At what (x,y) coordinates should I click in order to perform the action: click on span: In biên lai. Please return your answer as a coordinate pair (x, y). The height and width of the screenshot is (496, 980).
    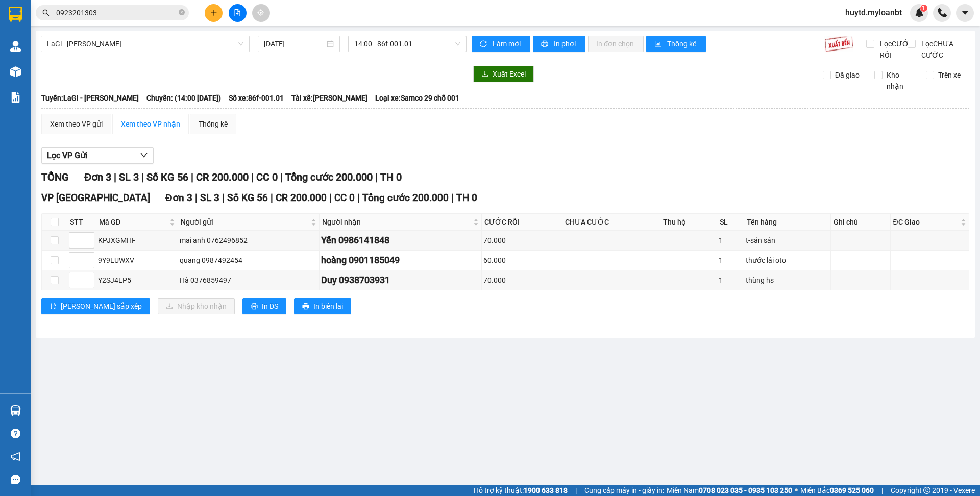
    Looking at the image, I should click on (328, 306).